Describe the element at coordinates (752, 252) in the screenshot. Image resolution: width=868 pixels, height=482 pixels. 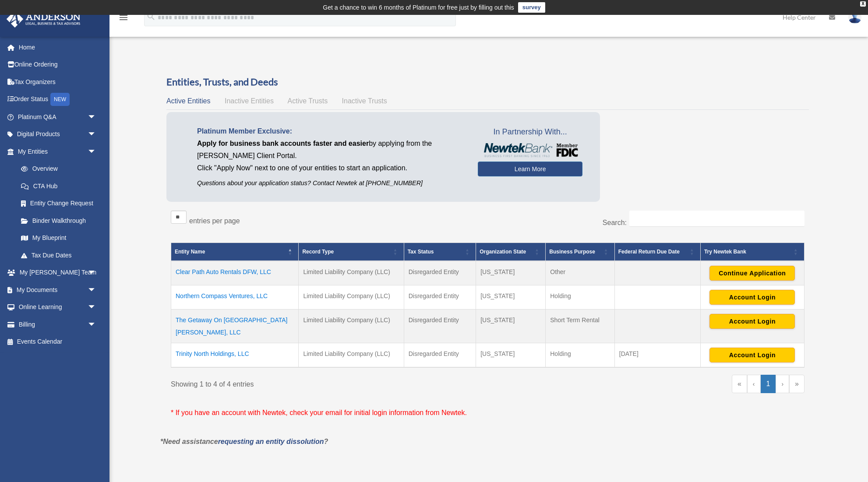
I see `th: Try Newtek Bank : Activate to sort` at that location.